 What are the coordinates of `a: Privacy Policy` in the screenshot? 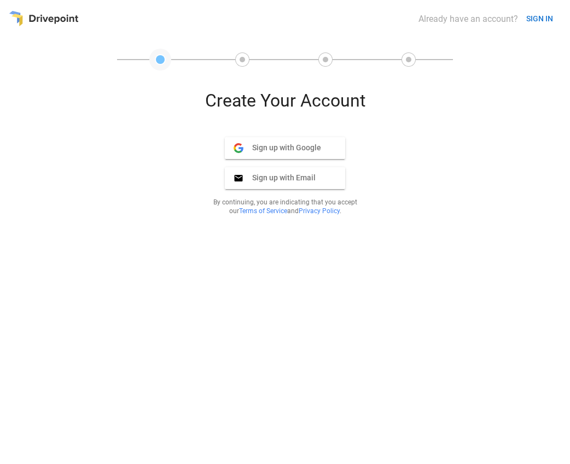 It's located at (319, 211).